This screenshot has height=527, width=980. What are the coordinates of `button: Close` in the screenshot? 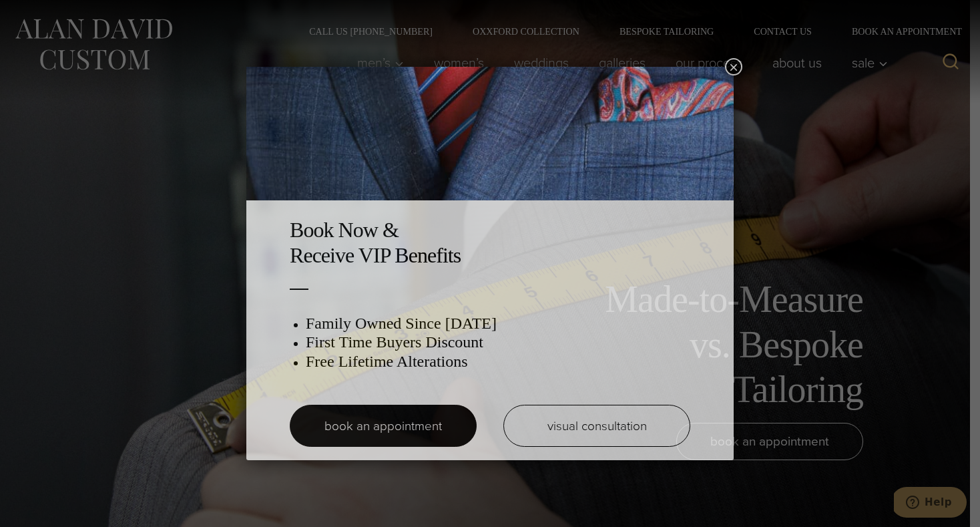 It's located at (734, 66).